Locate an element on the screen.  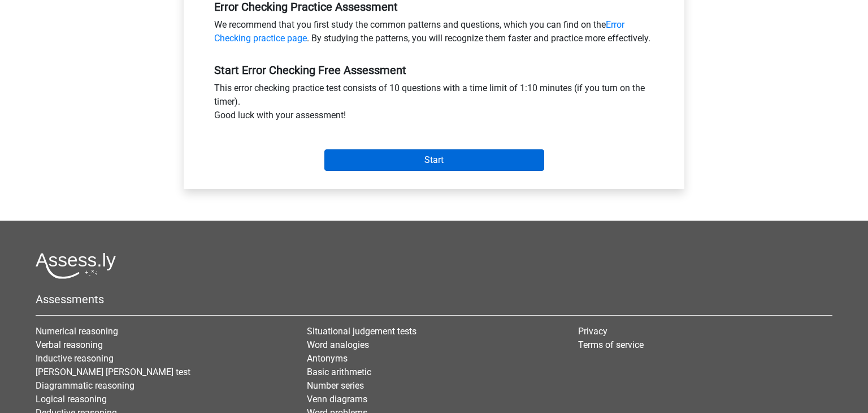
div: This error checking practice test consists of 10 questions with a time limit of 1:10 minutes (if ... is located at coordinates (434, 104).